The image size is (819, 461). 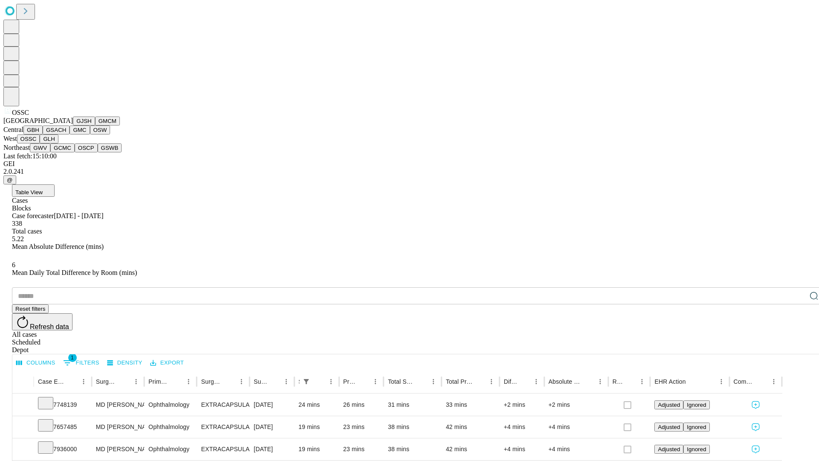 I want to click on div: 19 mins, so click(x=316, y=426).